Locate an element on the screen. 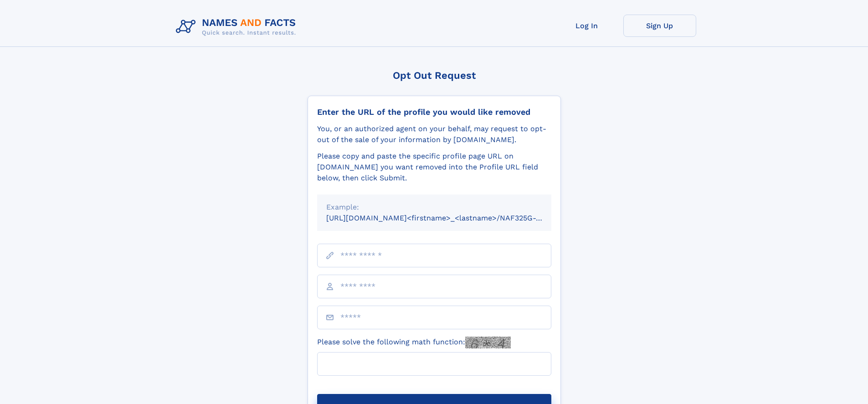 The height and width of the screenshot is (404, 868). a: Sign Up is located at coordinates (660, 25).